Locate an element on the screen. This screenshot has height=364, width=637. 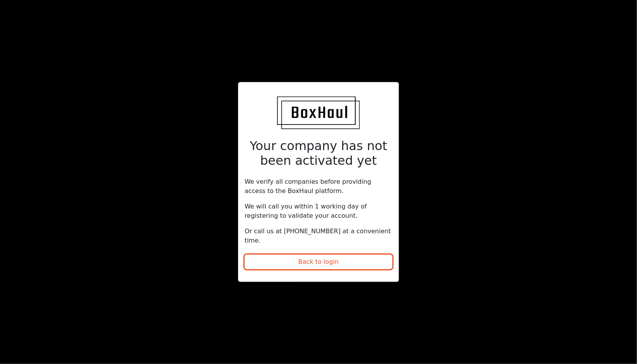
button: Back to login is located at coordinates (318, 262).